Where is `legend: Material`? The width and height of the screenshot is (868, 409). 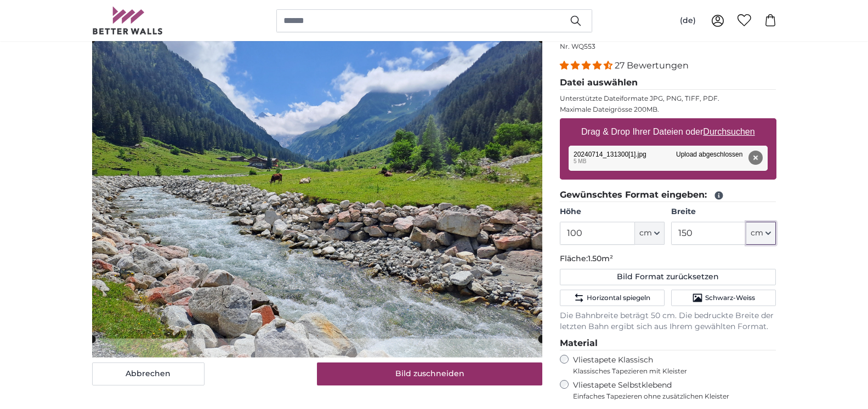
legend: Material is located at coordinates (667, 344).